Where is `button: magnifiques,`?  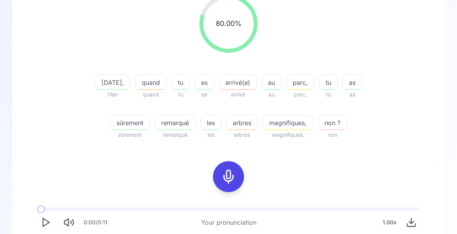
button: magnifiques, is located at coordinates (288, 122).